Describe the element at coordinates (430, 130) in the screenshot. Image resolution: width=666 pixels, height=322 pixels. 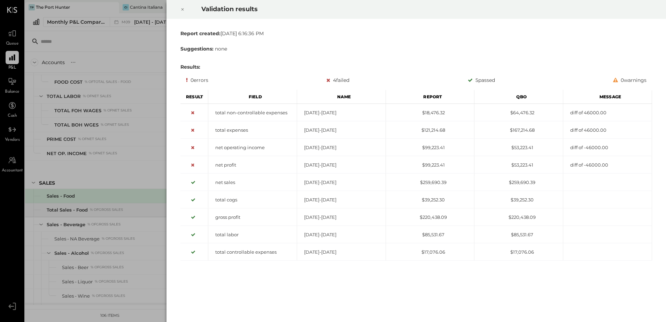
I see `div: $121,214.68` at that location.